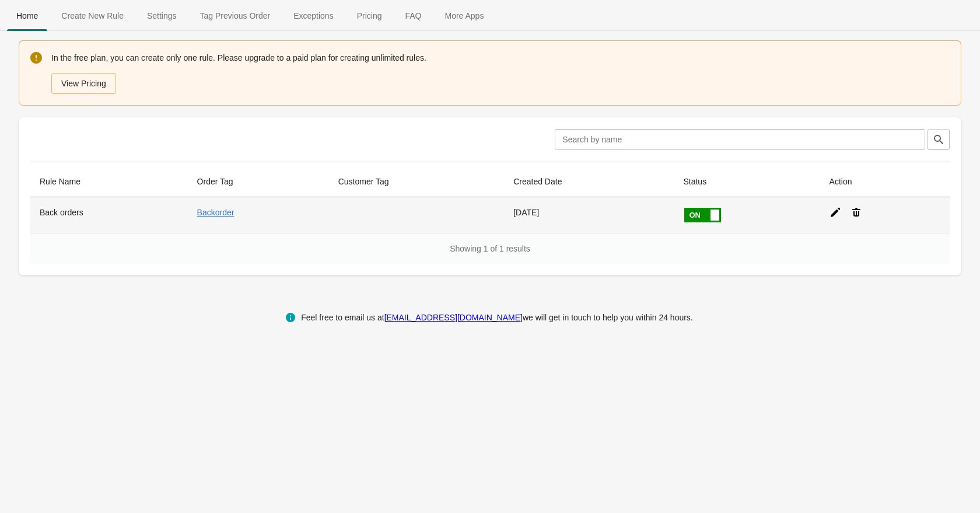 The image size is (980, 513). I want to click on span: Create New Rule, so click(92, 15).